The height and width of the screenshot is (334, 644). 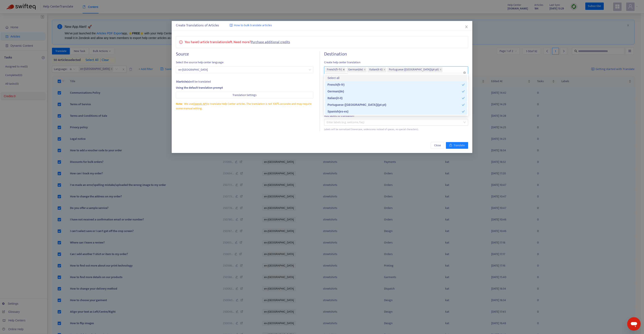 What do you see at coordinates (253, 26) in the screenshot?
I see `span: How to bulk translate articles` at bounding box center [253, 26].